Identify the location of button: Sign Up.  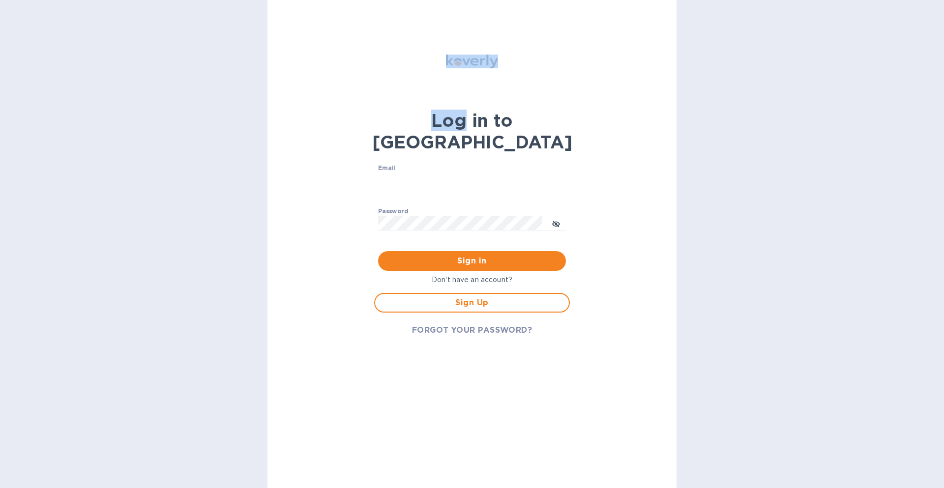
(472, 303).